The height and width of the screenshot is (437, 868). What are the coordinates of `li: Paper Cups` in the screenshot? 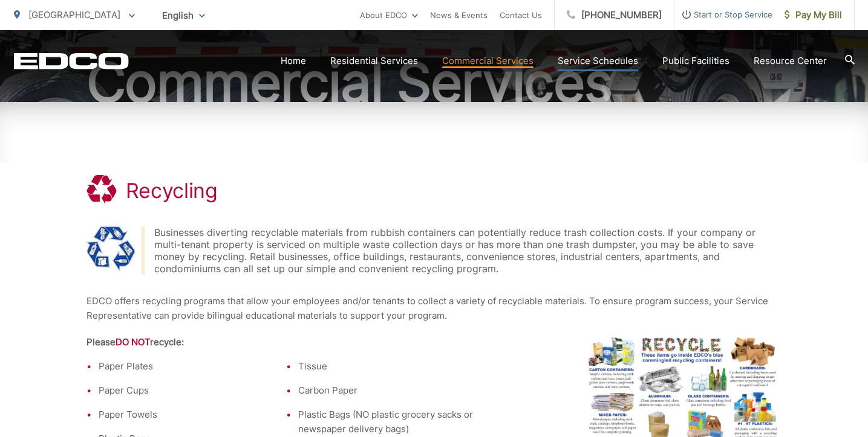 It's located at (192, 391).